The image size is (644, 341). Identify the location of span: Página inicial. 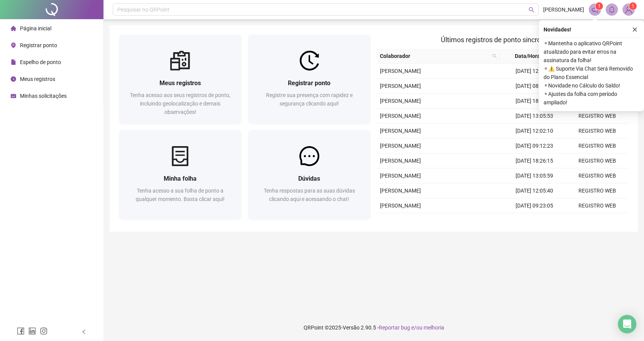
(36, 28).